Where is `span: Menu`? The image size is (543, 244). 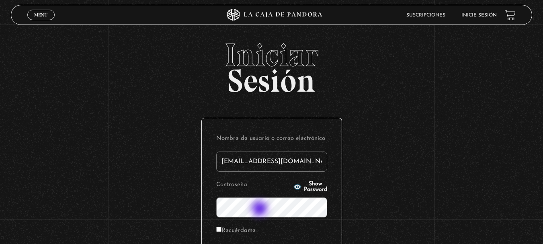 span: Menu is located at coordinates (41, 15).